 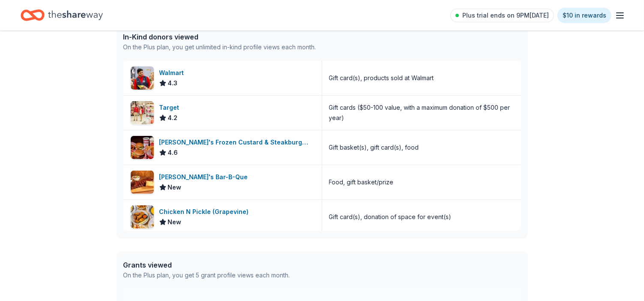 I want to click on div: Gift cards ($50-100 value, with a maximum donation of $500 per year), so click(x=421, y=113).